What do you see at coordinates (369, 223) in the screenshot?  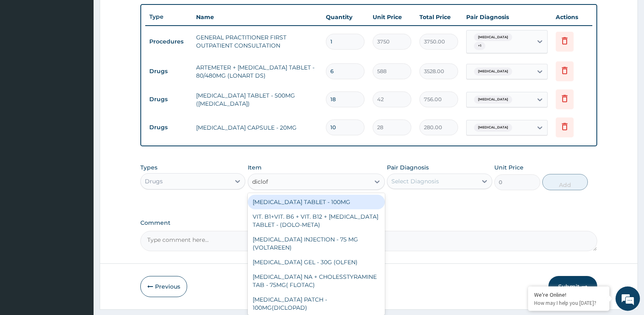 I see `label: Comment` at bounding box center [369, 223].